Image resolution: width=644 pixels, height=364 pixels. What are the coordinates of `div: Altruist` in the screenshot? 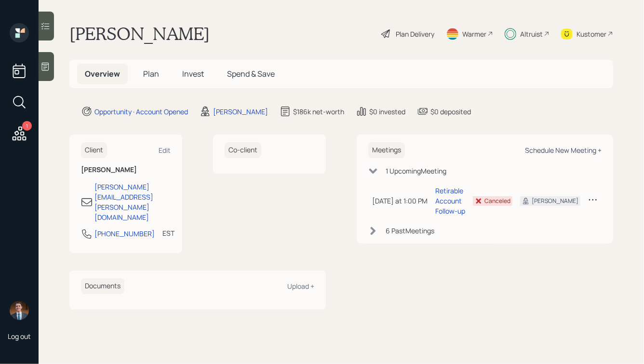 It's located at (531, 34).